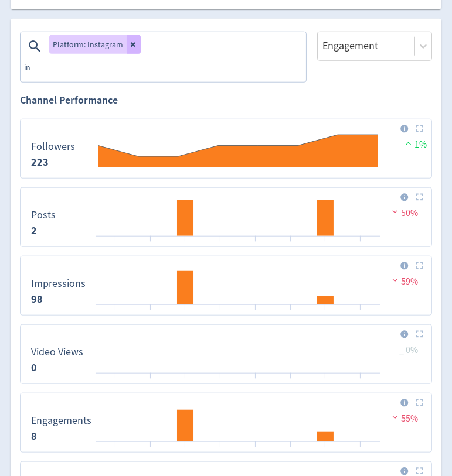 Image resolution: width=452 pixels, height=476 pixels. What do you see at coordinates (40, 162) in the screenshot?
I see `strong: 223` at bounding box center [40, 162].